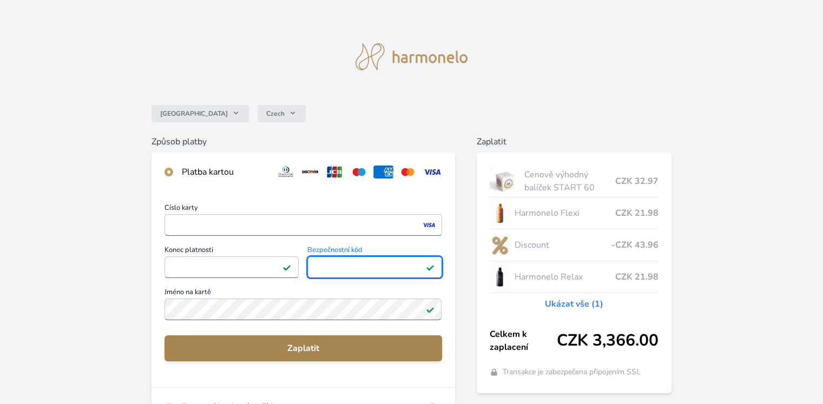  What do you see at coordinates (303, 348) in the screenshot?
I see `button: Zaplatit` at bounding box center [303, 348].